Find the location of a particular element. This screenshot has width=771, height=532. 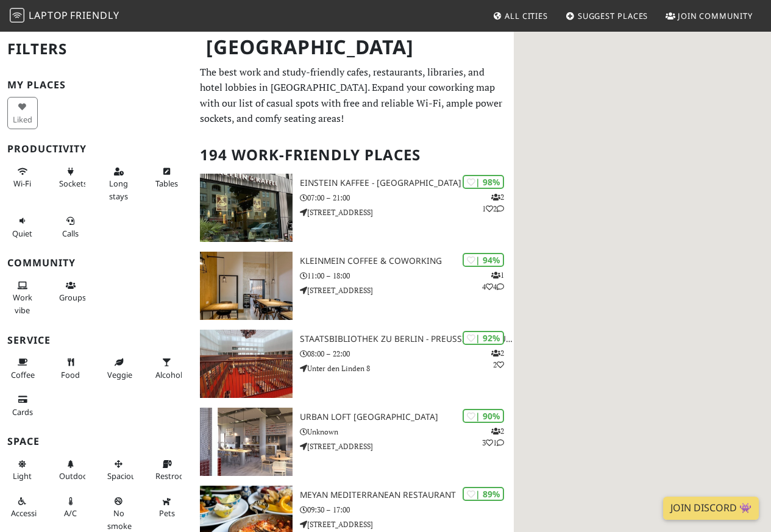

span: Quiet is located at coordinates (22, 234).